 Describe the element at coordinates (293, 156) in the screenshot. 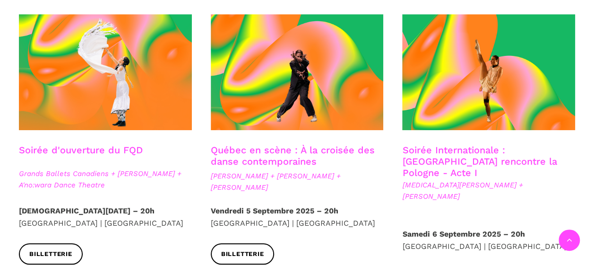

I see `a: Québec en scène : À la croisée des danse contemporaines` at that location.